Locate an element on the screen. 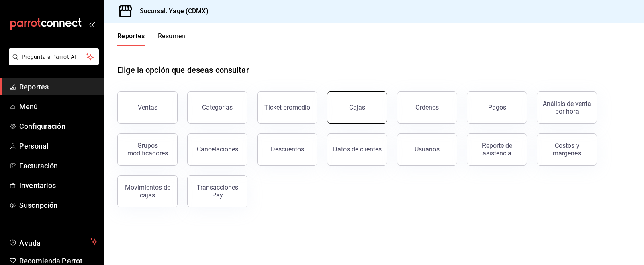 This screenshot has height=265, width=644. div: Cancelaciones is located at coordinates (218, 149).